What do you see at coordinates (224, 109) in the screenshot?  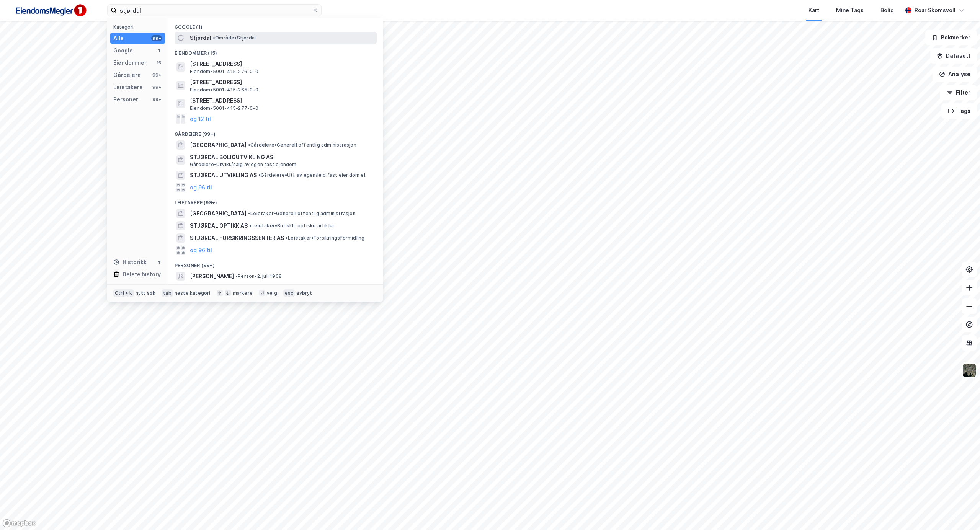 I see `span: Eiendom • 5001-415-277-0-0` at bounding box center [224, 109].